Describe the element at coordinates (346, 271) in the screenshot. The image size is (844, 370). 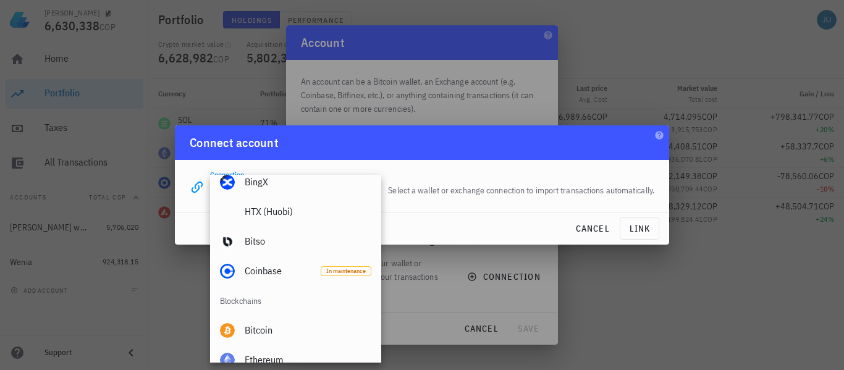
I see `span: In maintenance` at that location.